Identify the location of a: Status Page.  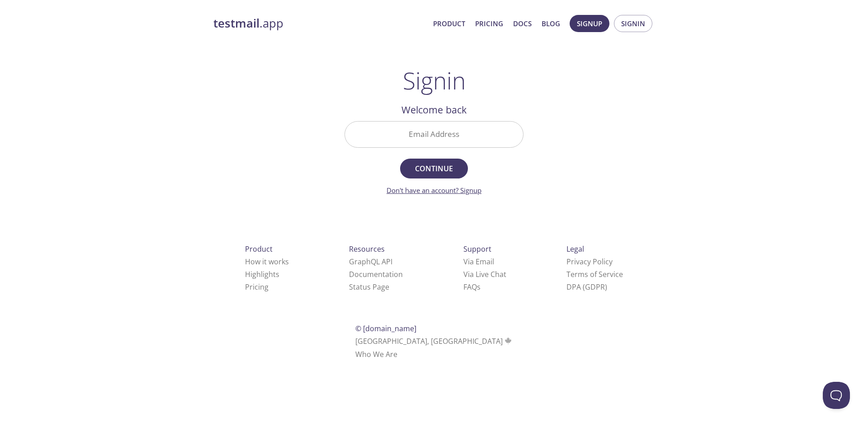
(369, 287).